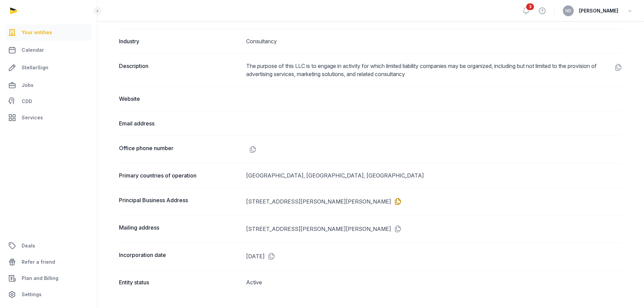 The height and width of the screenshot is (308, 644). I want to click on a: Plan and Billing, so click(48, 278).